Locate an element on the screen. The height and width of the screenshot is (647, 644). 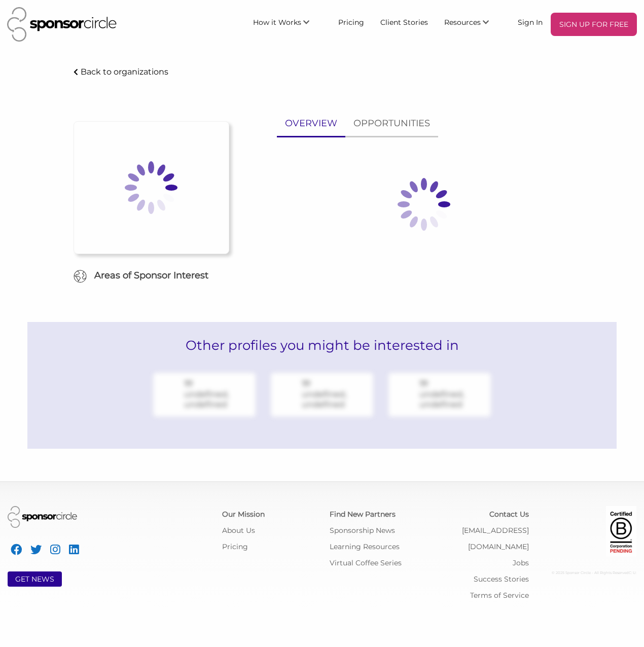
span: C: U: is located at coordinates (633, 573).